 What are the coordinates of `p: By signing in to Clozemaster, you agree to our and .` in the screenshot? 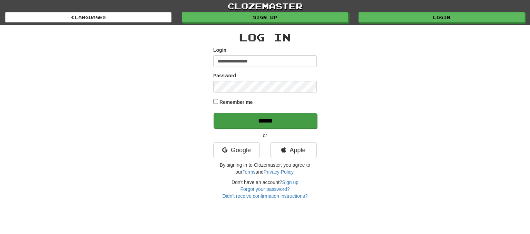 It's located at (265, 168).